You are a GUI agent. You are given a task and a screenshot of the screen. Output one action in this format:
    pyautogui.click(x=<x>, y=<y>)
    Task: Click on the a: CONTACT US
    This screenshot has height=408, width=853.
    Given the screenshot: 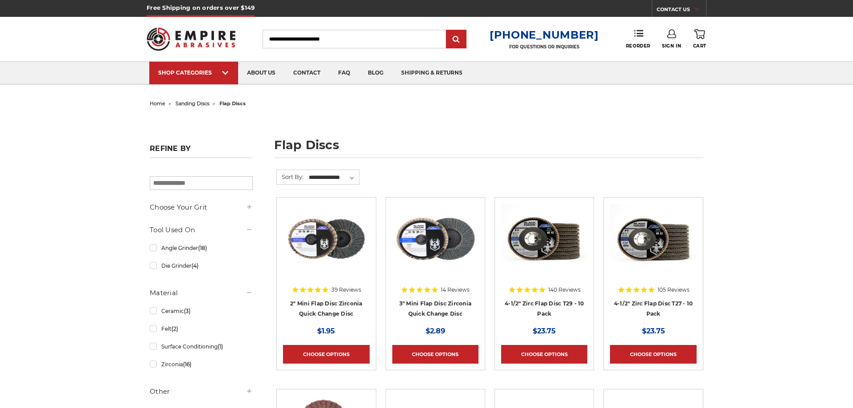 What is the action you would take?
    pyautogui.click(x=681, y=11)
    